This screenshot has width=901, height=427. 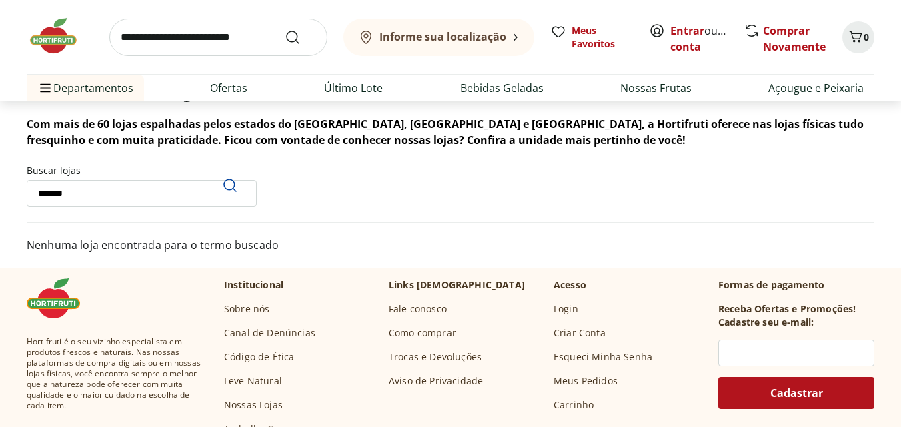 I want to click on b: Informe sua localização, so click(x=443, y=37).